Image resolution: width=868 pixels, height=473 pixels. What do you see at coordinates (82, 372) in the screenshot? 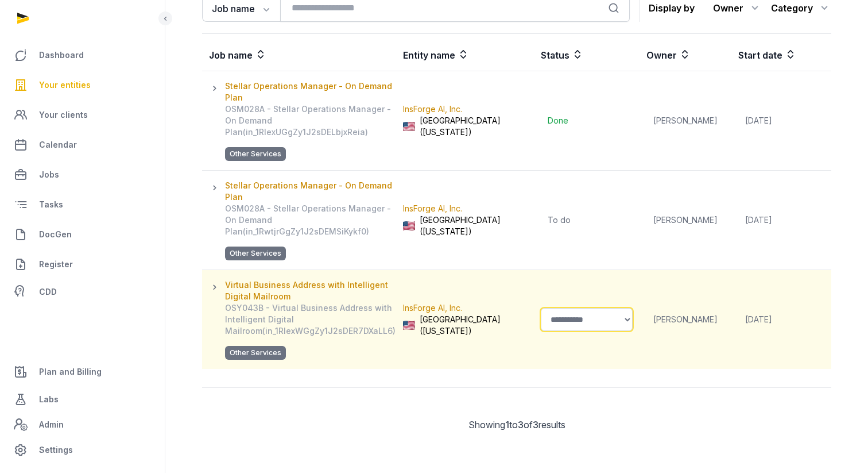
I see `a: Plan and Billing` at bounding box center [82, 372].